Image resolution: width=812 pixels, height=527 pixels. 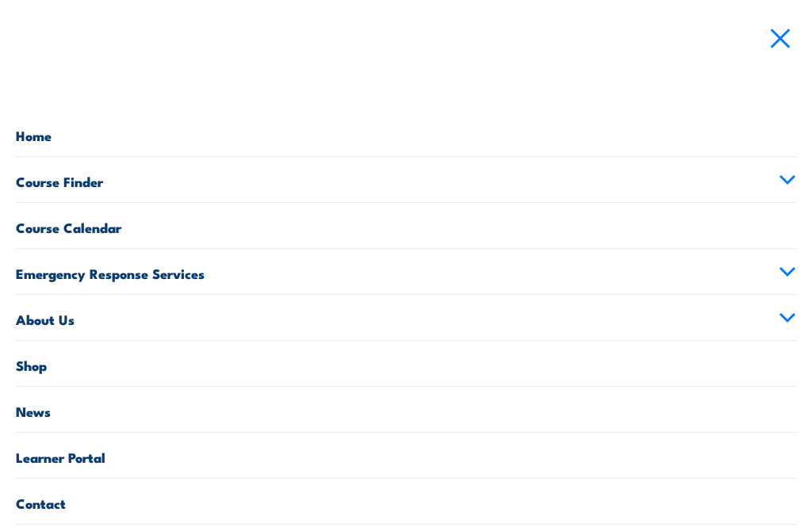 I want to click on a: Course Calendar, so click(x=406, y=225).